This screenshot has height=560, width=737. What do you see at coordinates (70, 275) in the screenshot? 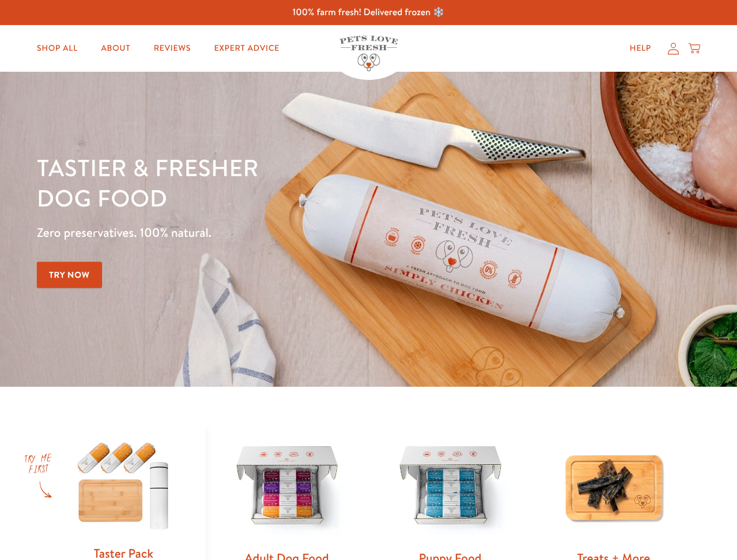
I see `a: Try Now` at bounding box center [70, 275].